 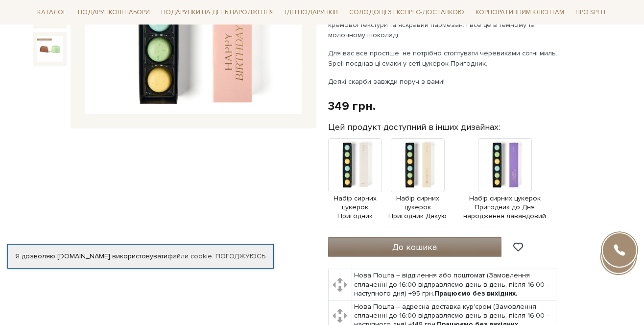 What do you see at coordinates (50, 49) in the screenshot?
I see `img: Набір сирних цукерок Пригодник до Дня народження рожевий` at bounding box center [50, 49].